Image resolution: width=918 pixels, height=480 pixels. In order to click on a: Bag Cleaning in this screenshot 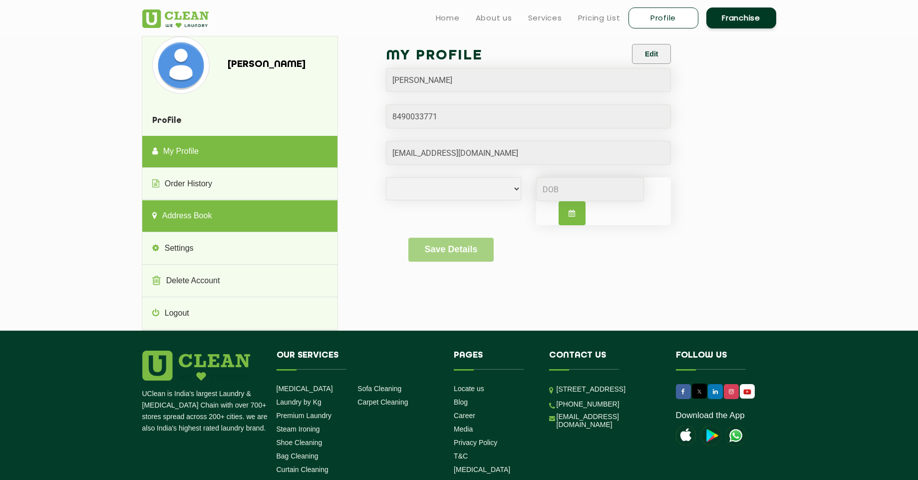, I will do `click(297, 456)`.